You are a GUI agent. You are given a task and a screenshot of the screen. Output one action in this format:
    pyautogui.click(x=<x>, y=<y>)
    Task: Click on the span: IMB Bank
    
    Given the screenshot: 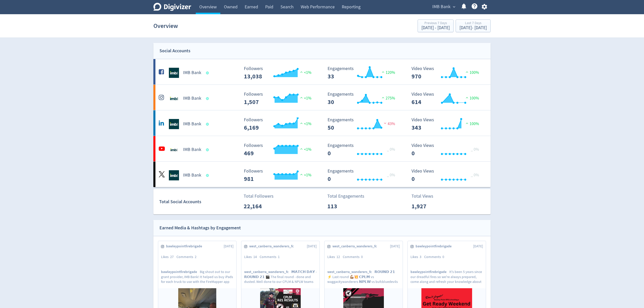 What is the action you would take?
    pyautogui.click(x=441, y=7)
    